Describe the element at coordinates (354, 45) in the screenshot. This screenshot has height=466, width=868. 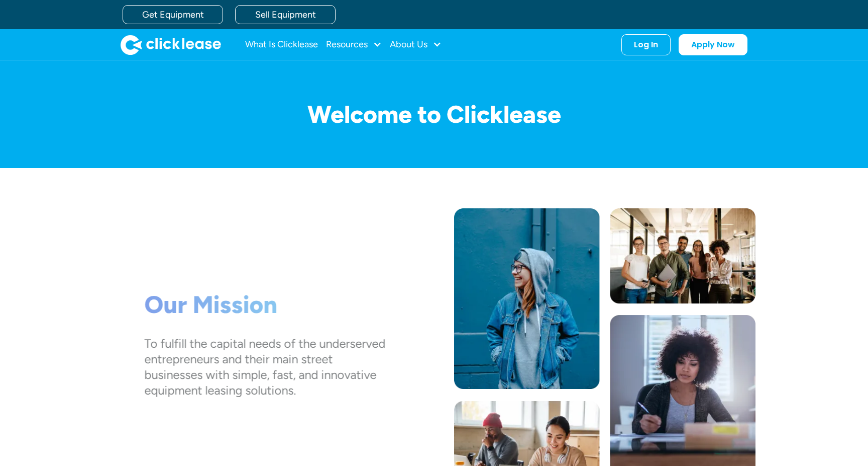
I see `div: Resources` at that location.